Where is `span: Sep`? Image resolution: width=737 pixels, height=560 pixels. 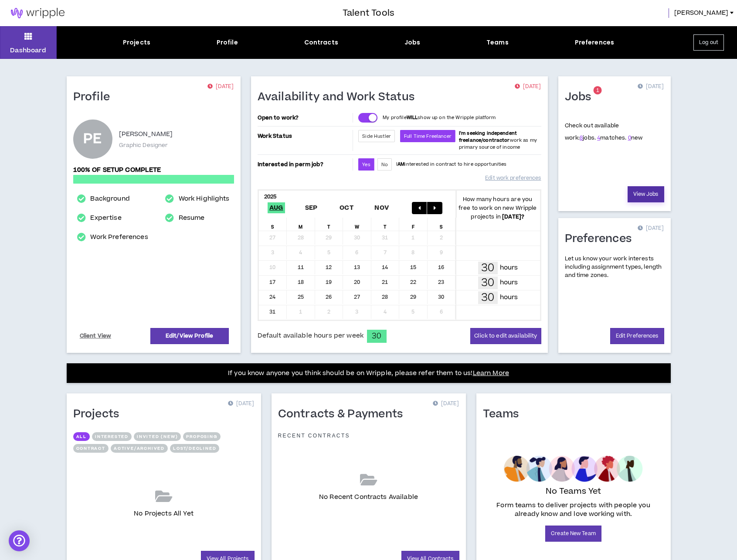
span: Sep is located at coordinates (311, 208).